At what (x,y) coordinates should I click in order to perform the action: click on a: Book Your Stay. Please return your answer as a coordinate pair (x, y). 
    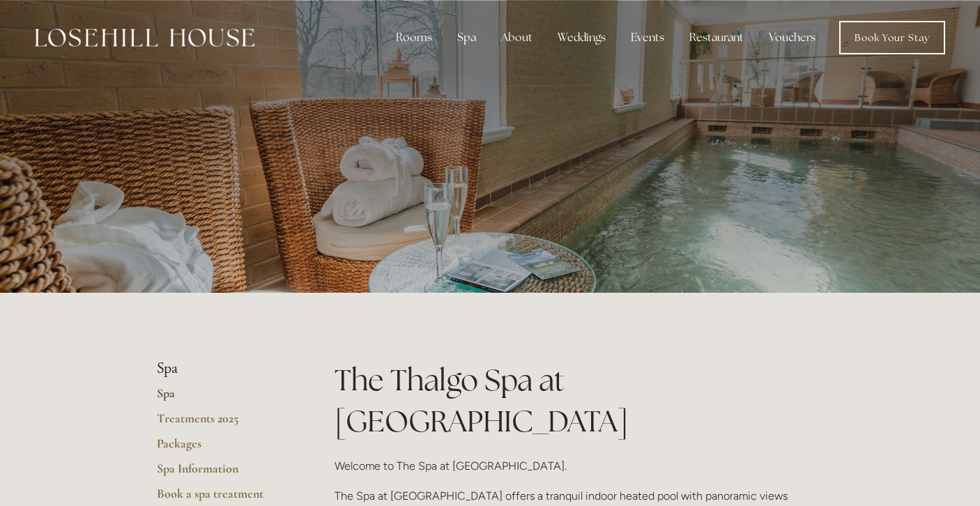
    Looking at the image, I should click on (892, 37).